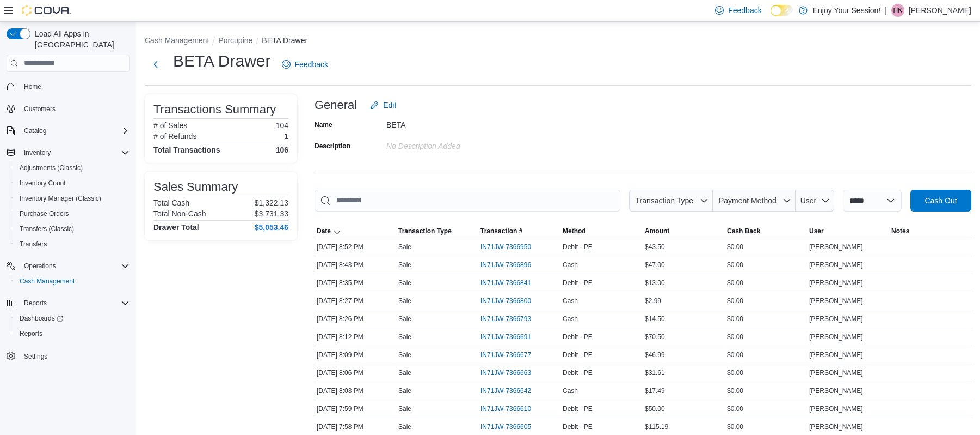 The width and height of the screenshot is (980, 435). I want to click on p: 104, so click(282, 125).